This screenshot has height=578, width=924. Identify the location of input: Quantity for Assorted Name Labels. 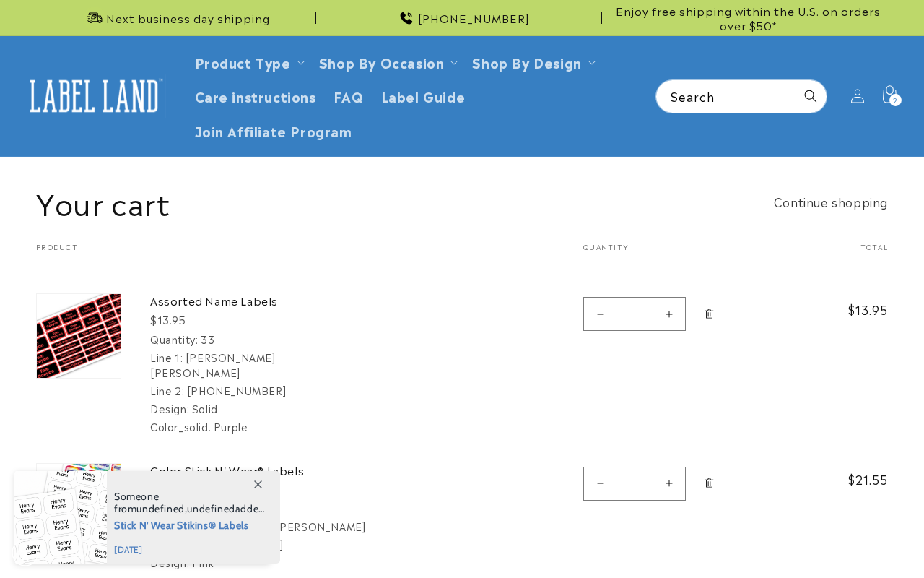
(634, 313).